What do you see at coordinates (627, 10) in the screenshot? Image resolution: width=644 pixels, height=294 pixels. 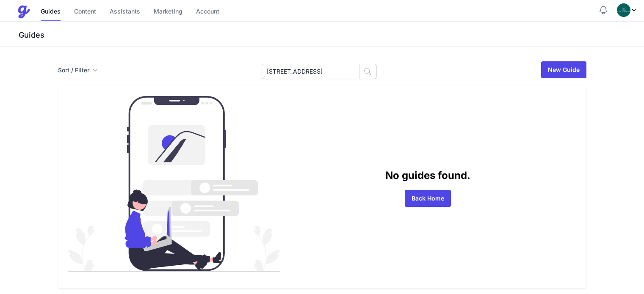 I see `div: Profile Menu` at bounding box center [627, 10].